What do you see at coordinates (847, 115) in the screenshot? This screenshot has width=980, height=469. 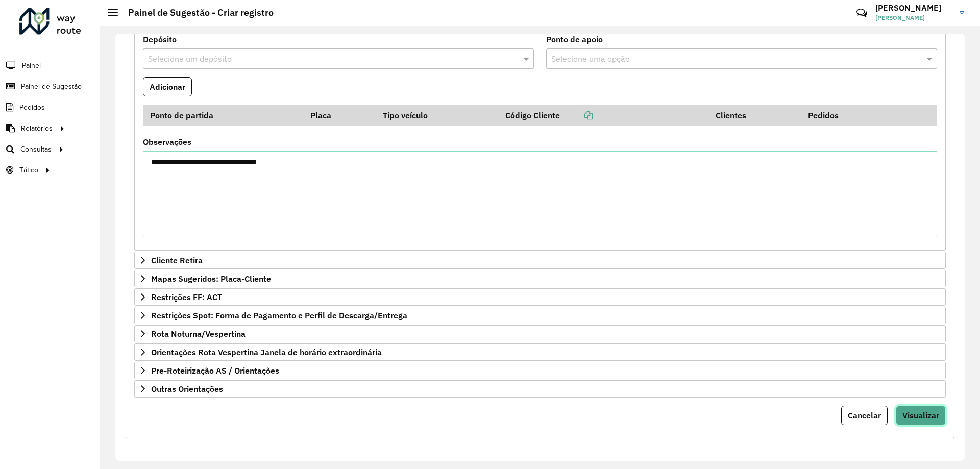 I see `th: Pedidos` at bounding box center [847, 115].